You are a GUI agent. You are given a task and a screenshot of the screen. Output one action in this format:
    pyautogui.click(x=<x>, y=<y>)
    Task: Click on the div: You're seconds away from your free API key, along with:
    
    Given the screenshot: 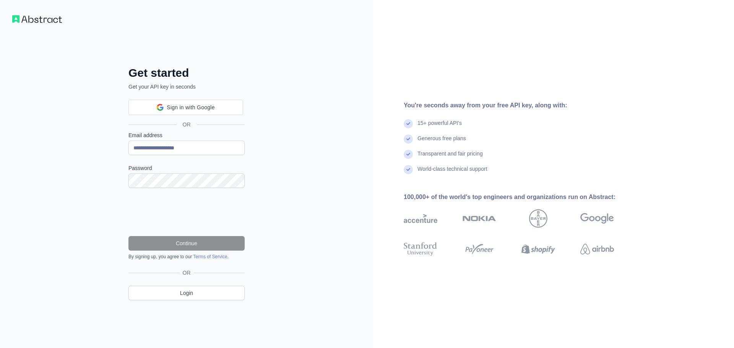 What is the action you would take?
    pyautogui.click(x=521, y=105)
    